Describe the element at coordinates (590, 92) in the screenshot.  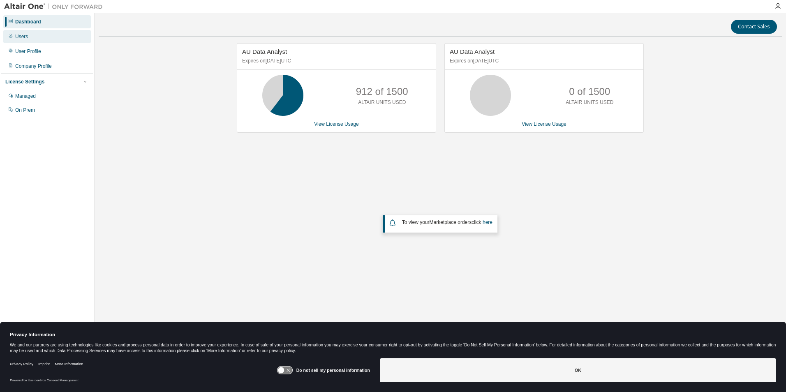
I see `p: 0 of 1500` at that location.